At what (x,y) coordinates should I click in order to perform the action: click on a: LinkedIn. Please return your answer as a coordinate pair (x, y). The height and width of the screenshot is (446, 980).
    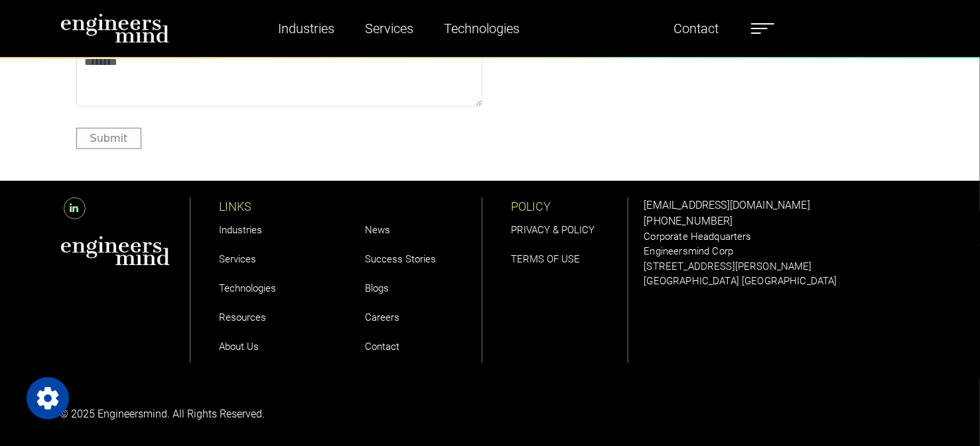
    Looking at the image, I should click on (74, 208).